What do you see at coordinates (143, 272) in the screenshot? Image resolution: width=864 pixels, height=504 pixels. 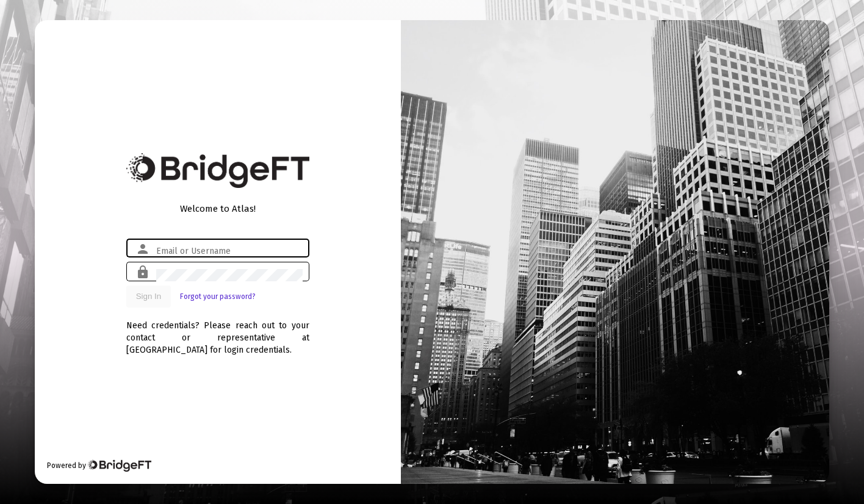 I see `mat-icon: lock` at bounding box center [143, 272].